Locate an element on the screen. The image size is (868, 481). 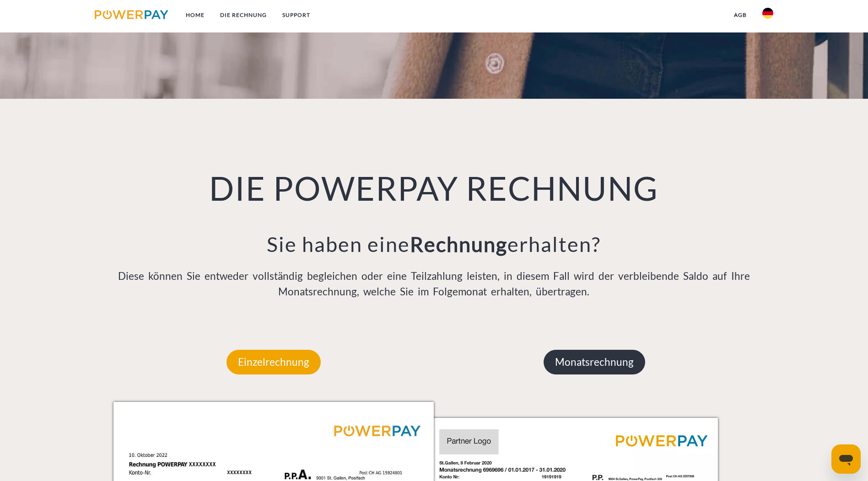
a: DIE RECHNUNG is located at coordinates (243, 15).